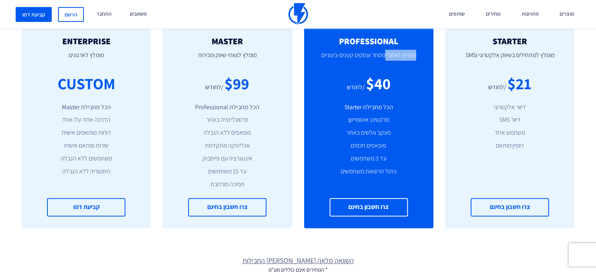  Describe the element at coordinates (510, 146) in the screenshot. I see `li: דומיין מותאם` at that location.